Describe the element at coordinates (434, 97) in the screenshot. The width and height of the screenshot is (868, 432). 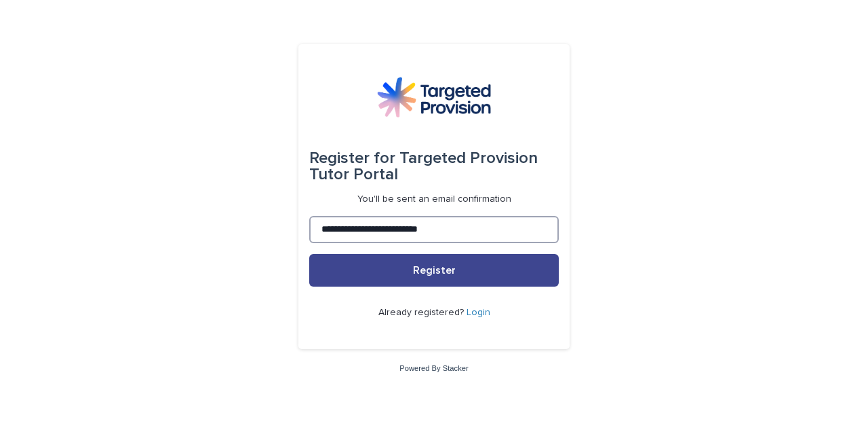
I see `img: M5nRWzHhSzIhMunXDL62` at that location.